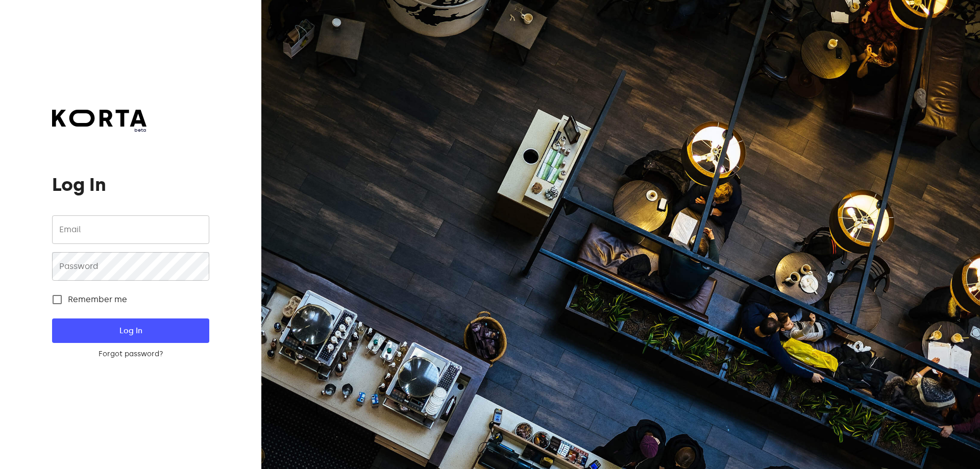 The width and height of the screenshot is (980, 469). Describe the element at coordinates (98, 299) in the screenshot. I see `span: Remember me` at that location.